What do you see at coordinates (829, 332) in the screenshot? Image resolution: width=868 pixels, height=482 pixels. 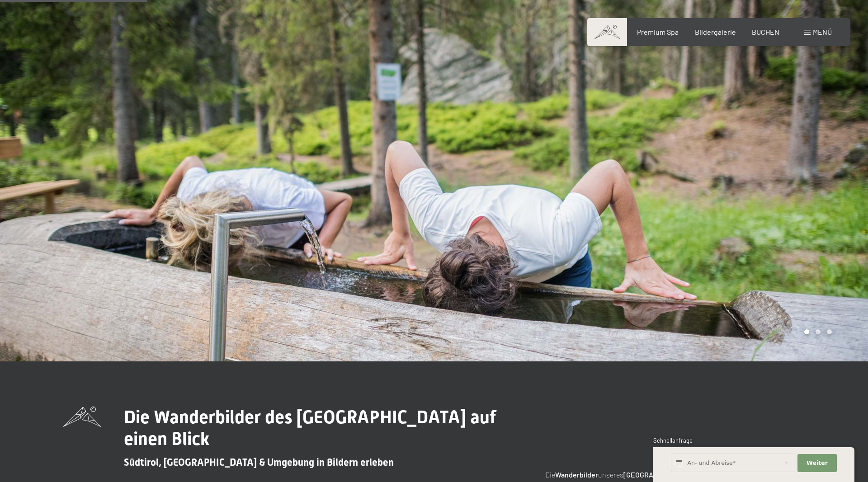 I see `div: Carousel Page 3` at bounding box center [829, 332].